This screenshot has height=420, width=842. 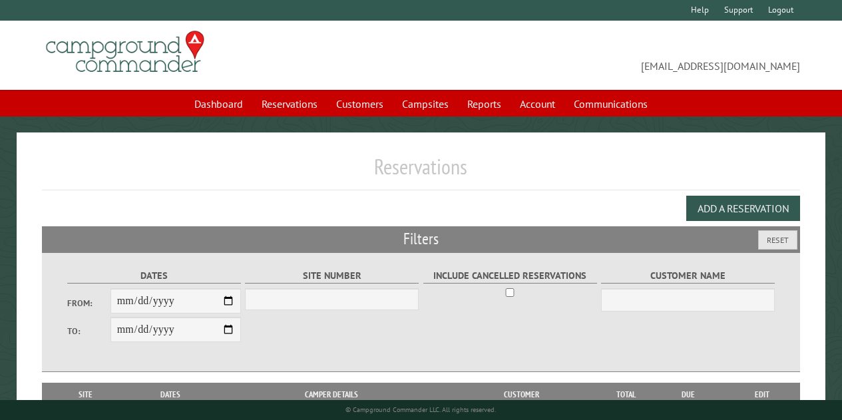 What do you see at coordinates (688, 395) in the screenshot?
I see `th: Due` at bounding box center [688, 395].